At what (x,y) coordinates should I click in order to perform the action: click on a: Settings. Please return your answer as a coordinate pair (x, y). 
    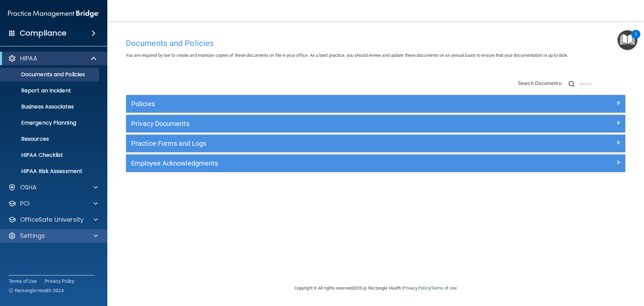
    Looking at the image, I should click on (53, 235).